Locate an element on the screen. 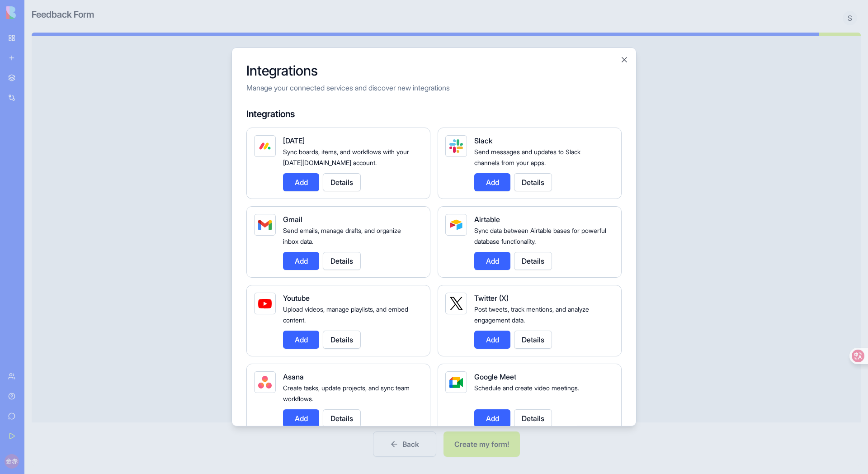  span: Sync data between Airtable bases for powerful database functionality. is located at coordinates (540, 235).